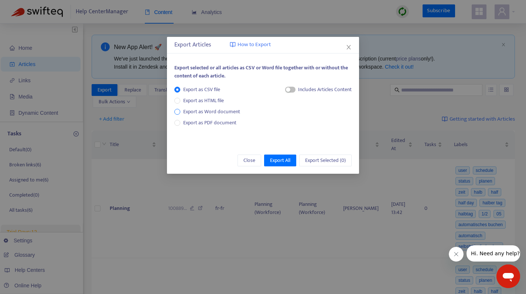 This screenshot has width=526, height=294. What do you see at coordinates (203, 101) in the screenshot?
I see `span: Export as HTML file` at bounding box center [203, 101].